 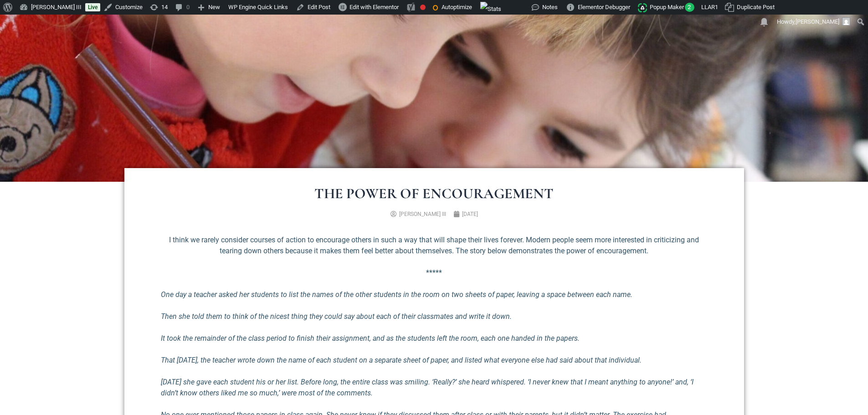 What do you see at coordinates (93, 7) in the screenshot?
I see `a: Live` at bounding box center [93, 7].